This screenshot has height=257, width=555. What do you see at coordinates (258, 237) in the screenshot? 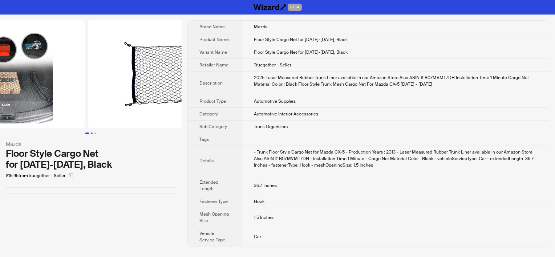
I see `span: Car` at bounding box center [258, 237].